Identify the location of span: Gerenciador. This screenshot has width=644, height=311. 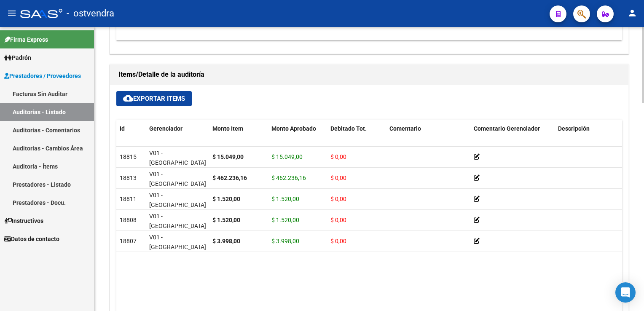
(165, 128).